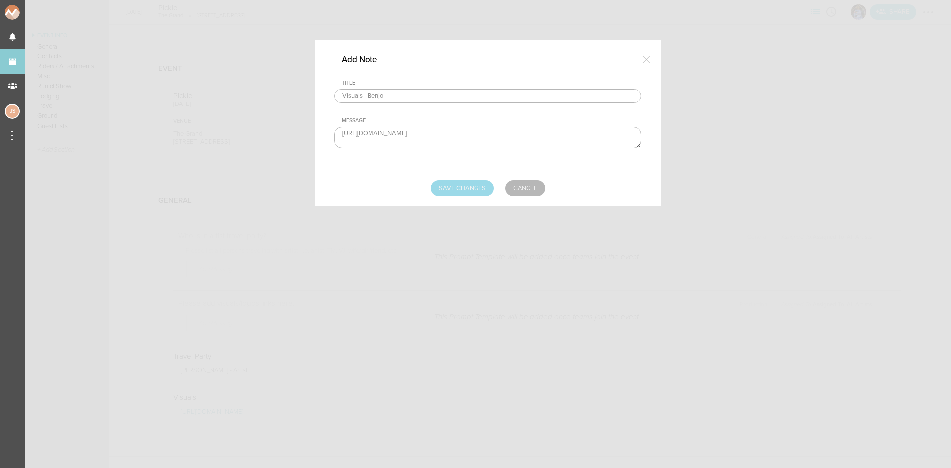 This screenshot has width=951, height=468. Describe the element at coordinates (491, 83) in the screenshot. I see `div: Title` at that location.